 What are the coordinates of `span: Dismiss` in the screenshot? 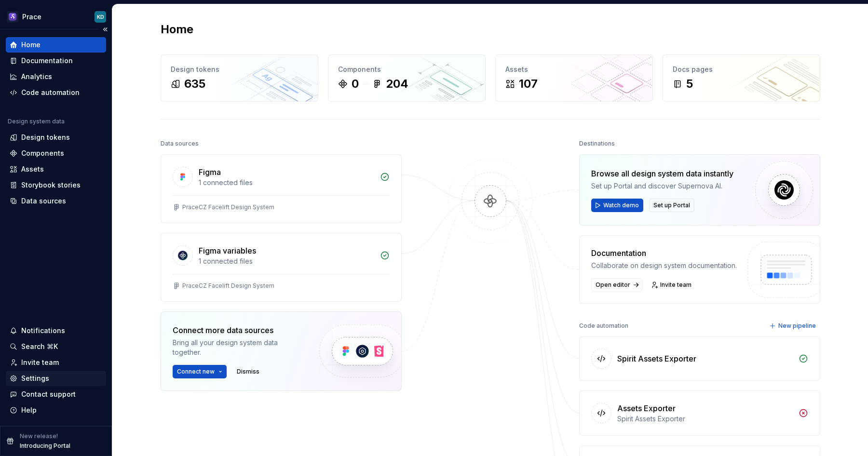 It's located at (248, 371).